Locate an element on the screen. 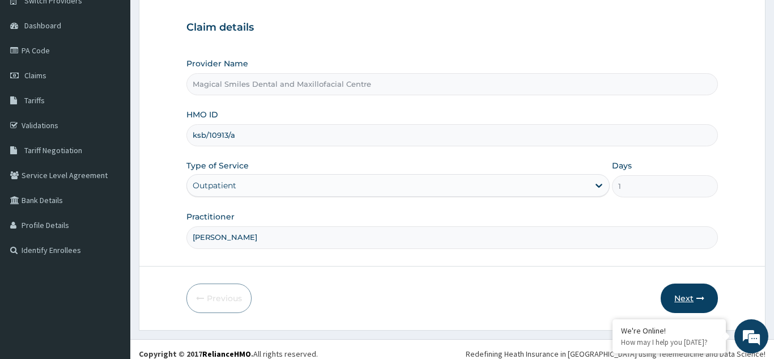 Image resolution: width=774 pixels, height=359 pixels. label: Type of Service is located at coordinates (218, 166).